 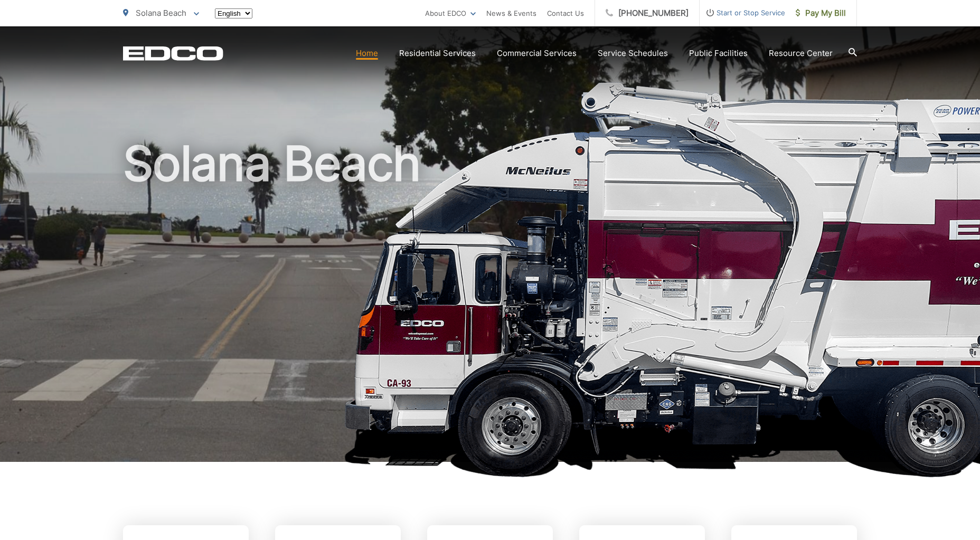 I want to click on a: Contact Us, so click(x=565, y=13).